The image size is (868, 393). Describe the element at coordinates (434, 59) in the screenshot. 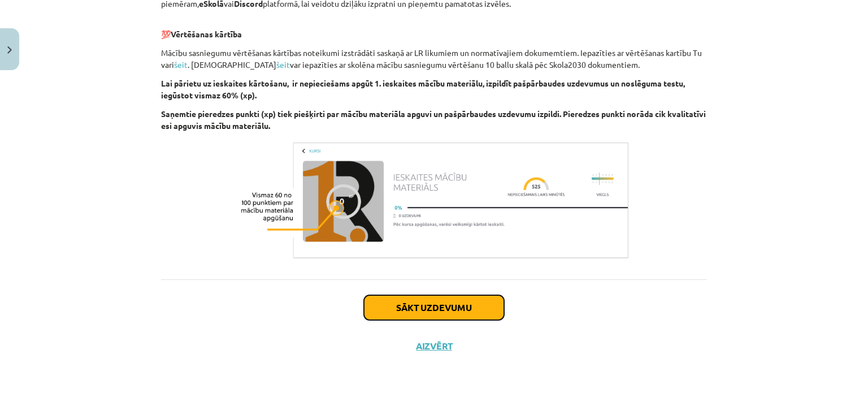

I see `p: Mācību sasniegumu vērtēšanas kārtības noteikumi izstrādāti saskaņā ar LR likumiem un normatīvajie...` at that location.